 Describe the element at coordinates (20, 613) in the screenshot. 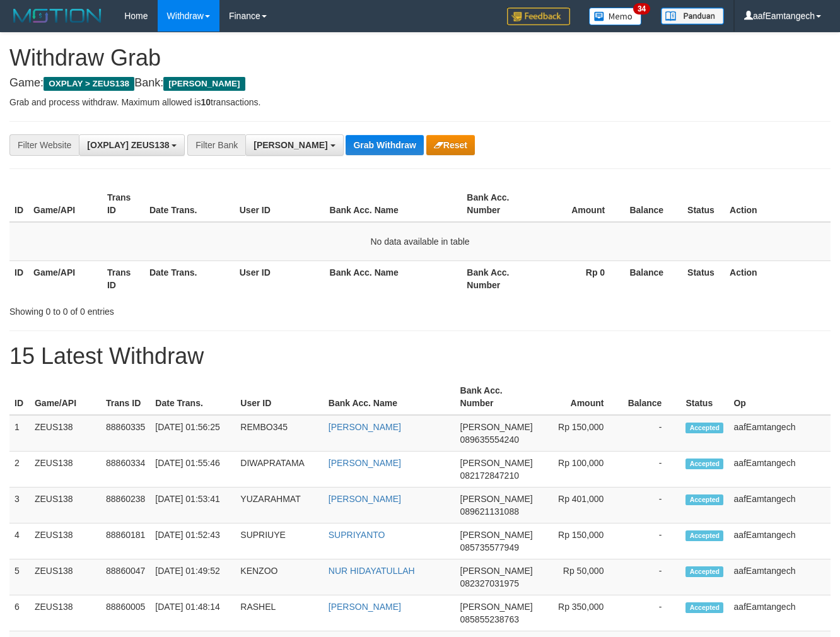

I see `td: 6` at that location.